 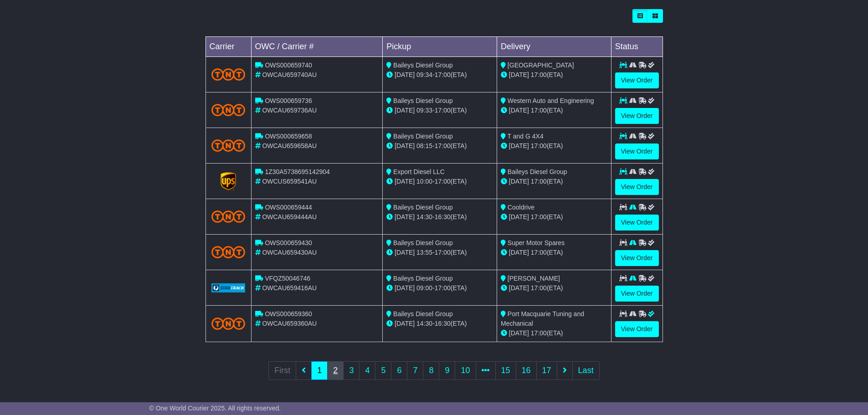 What do you see at coordinates (289, 137) in the screenshot?
I see `span: OWS000659658` at bounding box center [289, 137].